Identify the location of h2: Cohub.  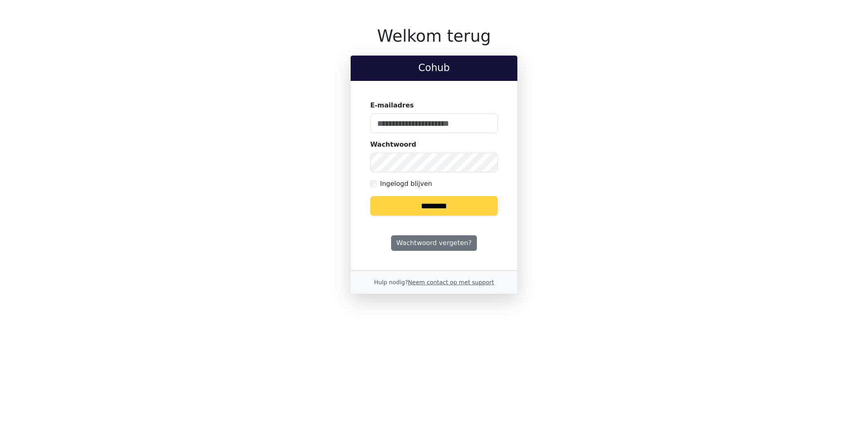
(434, 68).